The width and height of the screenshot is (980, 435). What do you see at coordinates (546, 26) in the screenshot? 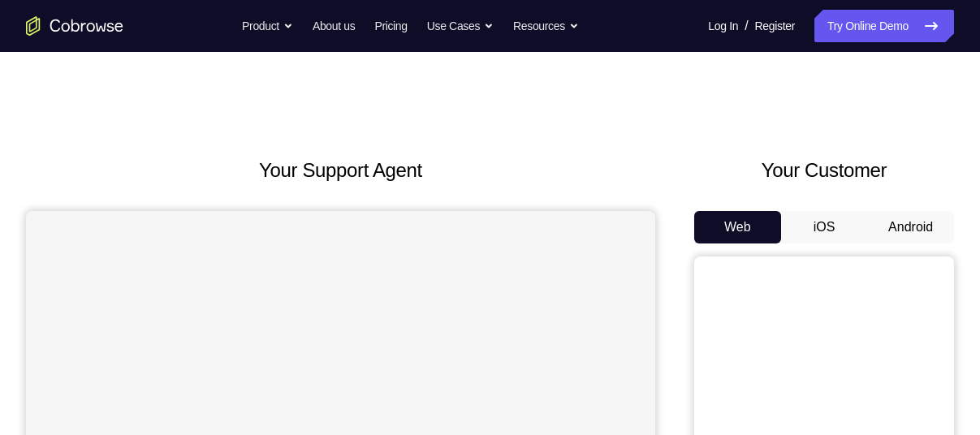
I see `button: Resources` at bounding box center [546, 26].